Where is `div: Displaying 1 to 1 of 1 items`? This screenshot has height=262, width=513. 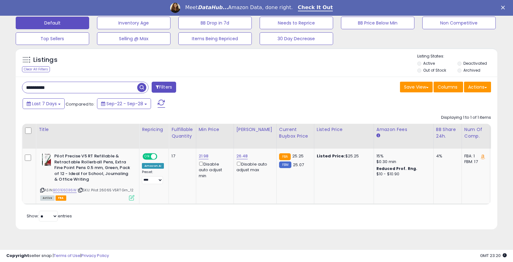 div: Displaying 1 to 1 of 1 items is located at coordinates (466, 117).